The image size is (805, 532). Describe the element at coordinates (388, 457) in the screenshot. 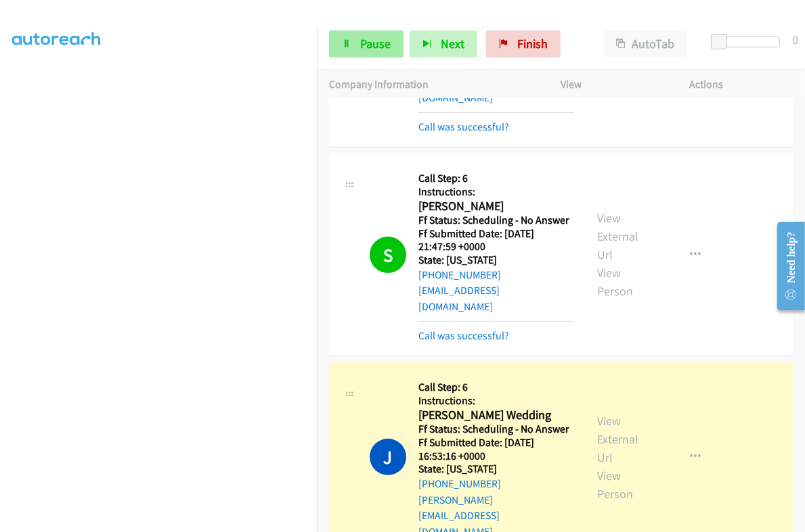

I see `h1: J` at that location.